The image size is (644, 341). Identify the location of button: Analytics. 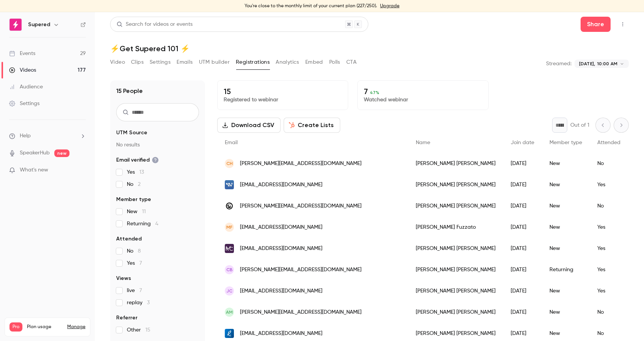
(287, 62).